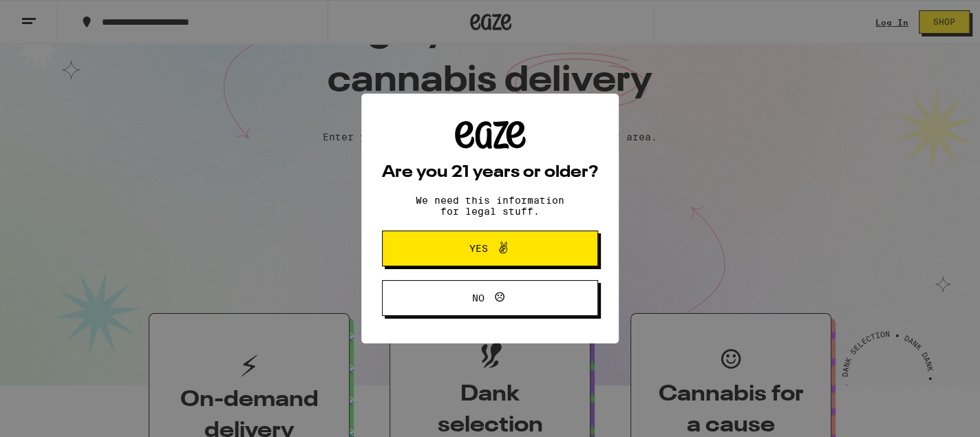 The image size is (980, 437). I want to click on button: No, so click(490, 298).